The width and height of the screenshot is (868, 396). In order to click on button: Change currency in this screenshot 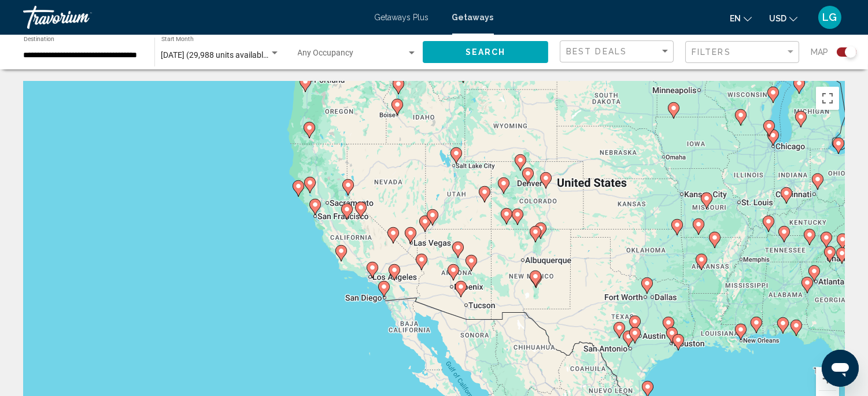, I will do `click(783, 18)`.